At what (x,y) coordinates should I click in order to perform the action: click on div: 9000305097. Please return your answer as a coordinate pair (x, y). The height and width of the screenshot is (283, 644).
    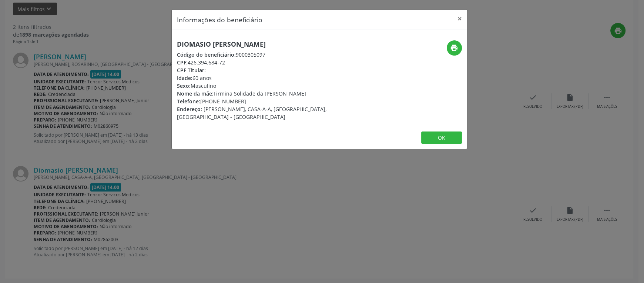
    Looking at the image, I should click on (270, 55).